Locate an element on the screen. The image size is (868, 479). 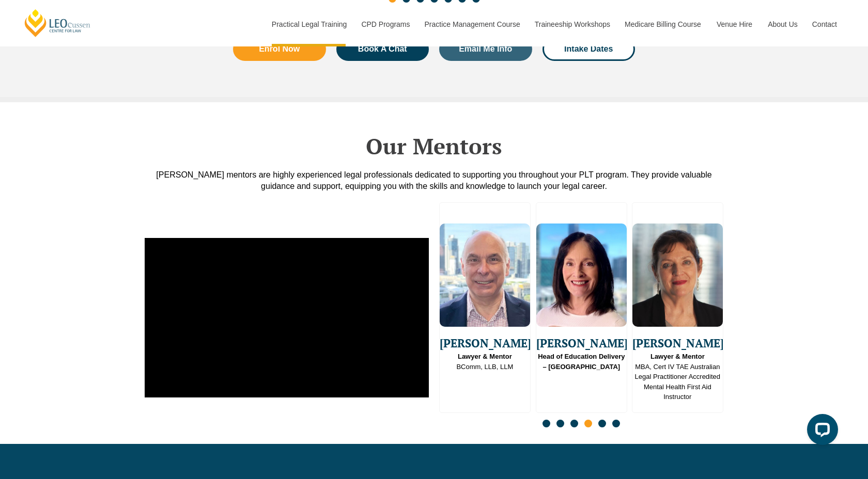
a: Practice Management Course is located at coordinates (472, 24).